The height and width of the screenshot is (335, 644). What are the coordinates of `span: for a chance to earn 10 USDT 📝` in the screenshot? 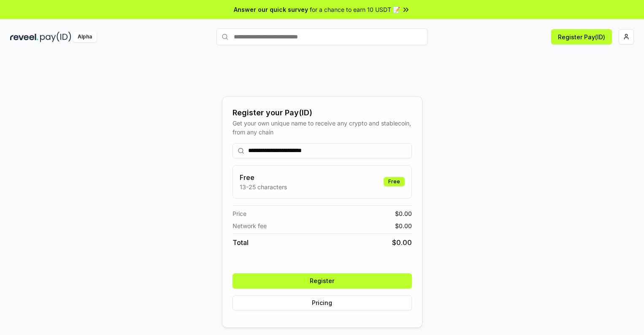 It's located at (355, 9).